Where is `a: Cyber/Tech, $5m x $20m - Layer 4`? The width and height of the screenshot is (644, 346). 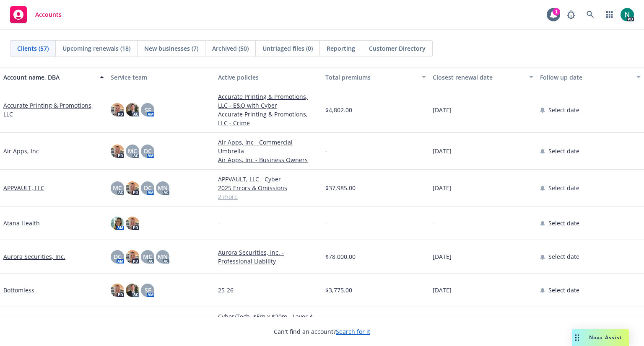 a: Cyber/Tech, $5m x $20m - Layer 4 is located at coordinates (268, 316).